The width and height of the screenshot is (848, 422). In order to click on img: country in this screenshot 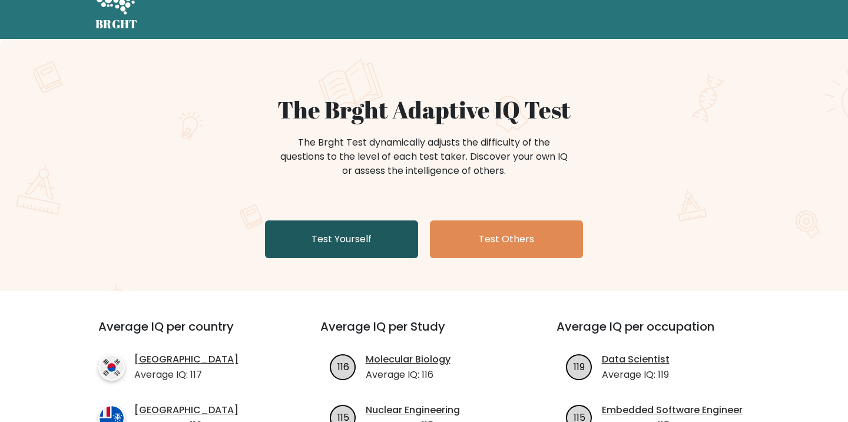, I will do `click(111, 367)`.